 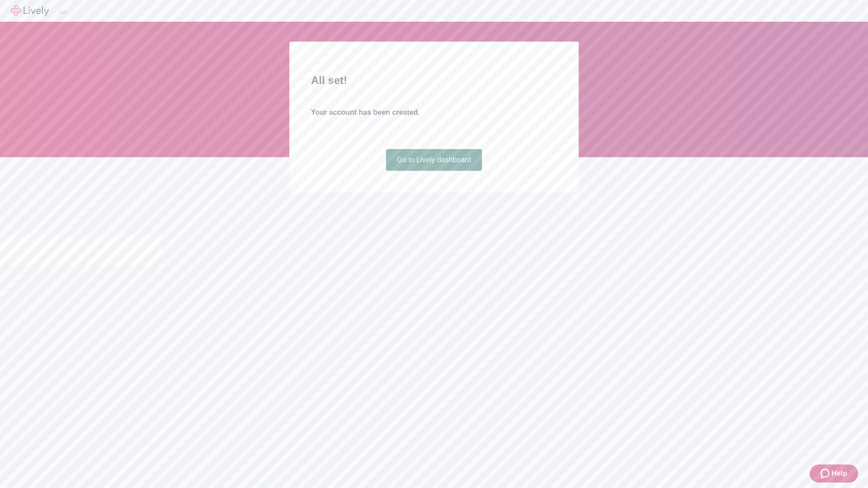 I want to click on a: Go to Lively dashboard, so click(x=434, y=160).